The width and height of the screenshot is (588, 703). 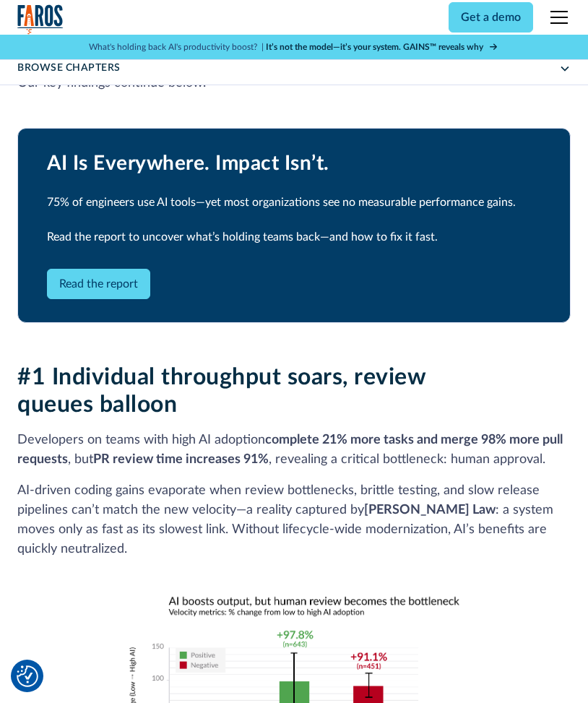 What do you see at coordinates (27, 676) in the screenshot?
I see `img: Revisit consent button` at bounding box center [27, 676].